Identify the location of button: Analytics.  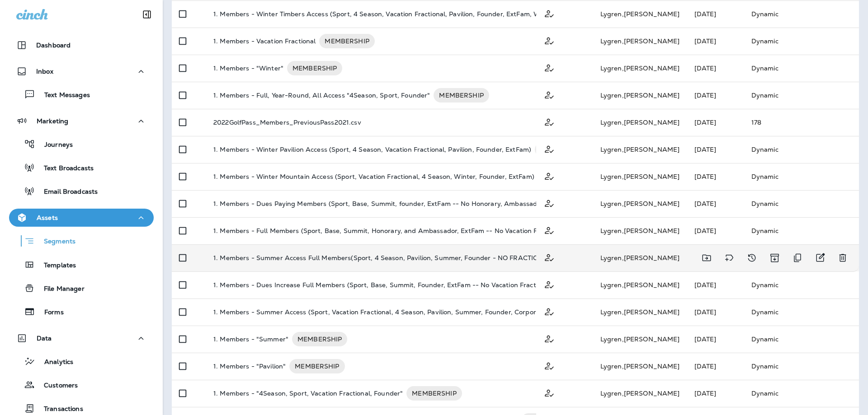
(81, 361).